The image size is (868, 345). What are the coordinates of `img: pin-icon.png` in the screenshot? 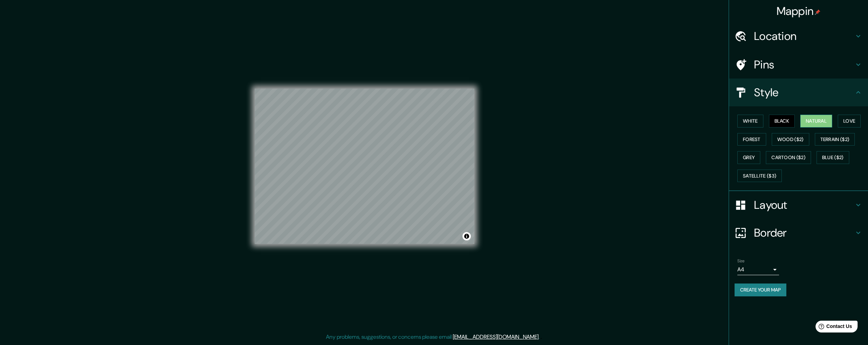 It's located at (817, 12).